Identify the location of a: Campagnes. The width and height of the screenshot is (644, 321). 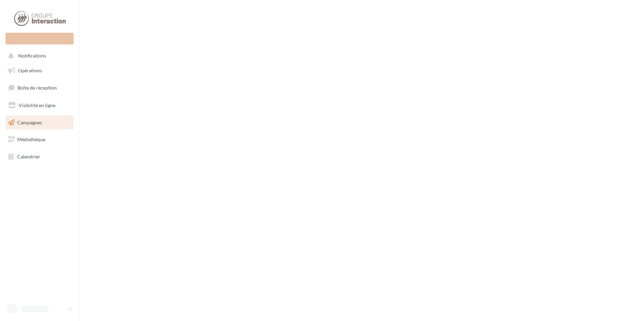
(40, 122).